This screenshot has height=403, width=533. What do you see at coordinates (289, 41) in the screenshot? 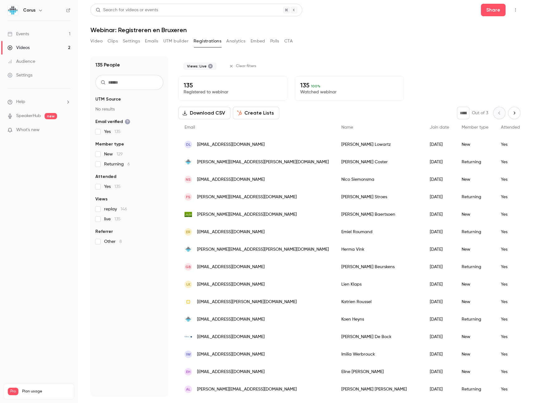
I see `button: CTA` at bounding box center [289, 41].